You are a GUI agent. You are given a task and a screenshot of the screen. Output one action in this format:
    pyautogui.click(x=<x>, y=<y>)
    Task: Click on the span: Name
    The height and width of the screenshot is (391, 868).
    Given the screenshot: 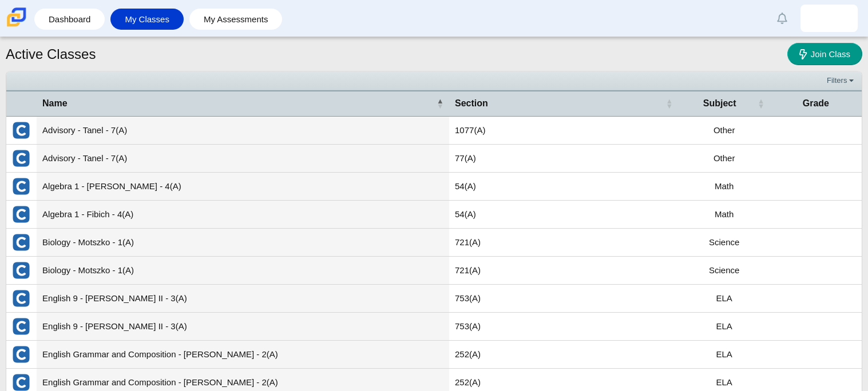 What is the action you would take?
    pyautogui.click(x=238, y=103)
    